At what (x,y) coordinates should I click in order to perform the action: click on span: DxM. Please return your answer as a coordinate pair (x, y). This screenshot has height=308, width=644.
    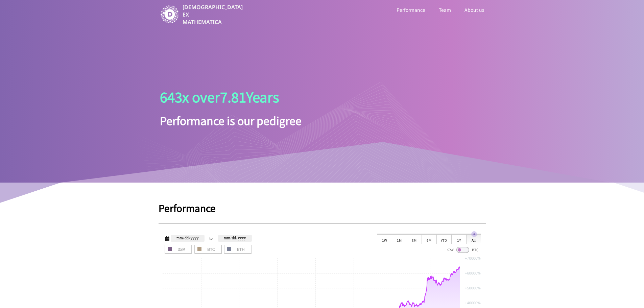
    Looking at the image, I should click on (178, 249).